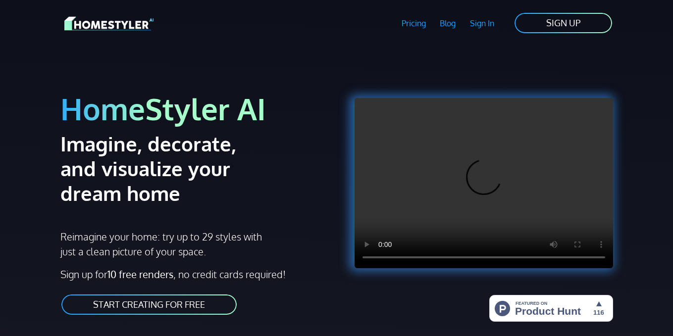  Describe the element at coordinates (140, 274) in the screenshot. I see `strong: 10 free renders` at that location.